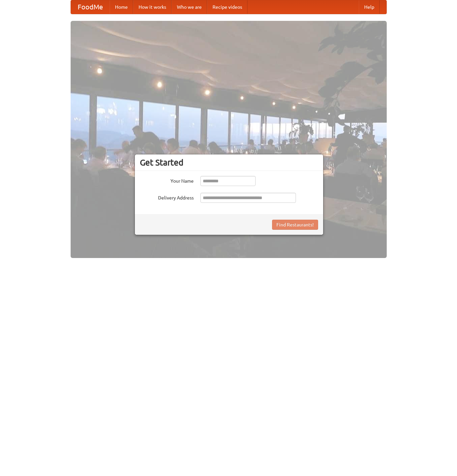  Describe the element at coordinates (295, 225) in the screenshot. I see `button: Find Restaurants!` at that location.